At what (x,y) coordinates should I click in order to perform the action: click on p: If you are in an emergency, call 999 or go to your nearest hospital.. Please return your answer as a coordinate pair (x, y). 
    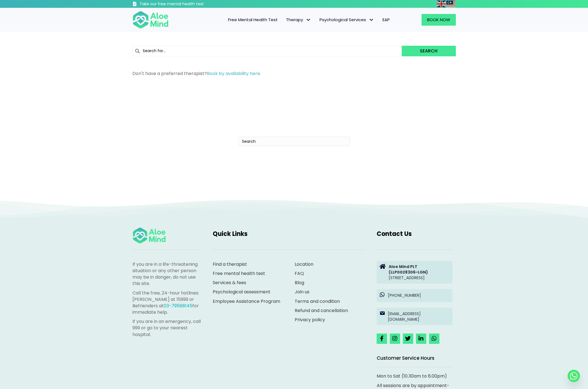
    Looking at the image, I should click on (167, 328).